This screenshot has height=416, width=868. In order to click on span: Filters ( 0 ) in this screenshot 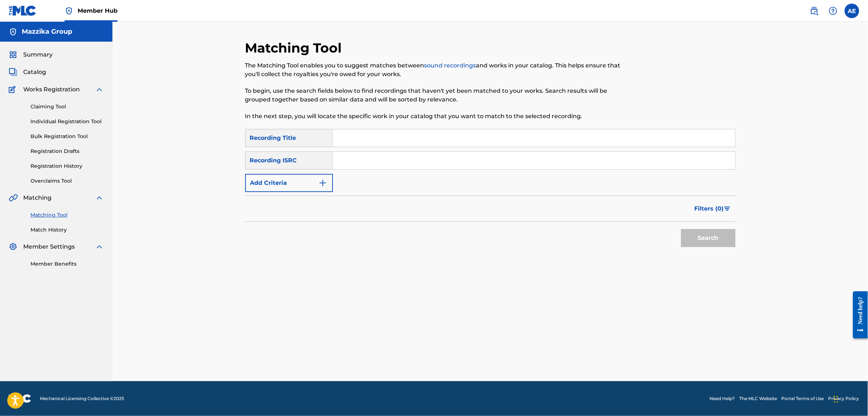, I will do `click(709, 209)`.